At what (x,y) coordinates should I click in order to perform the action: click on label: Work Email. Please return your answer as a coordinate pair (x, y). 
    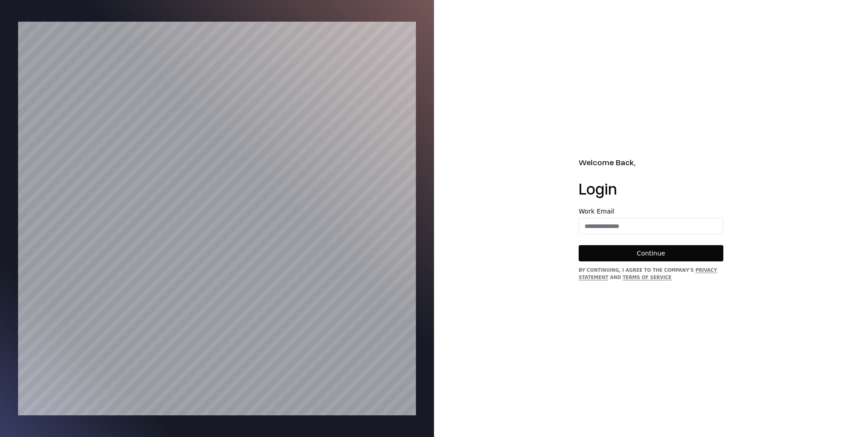
    Looking at the image, I should click on (652, 211).